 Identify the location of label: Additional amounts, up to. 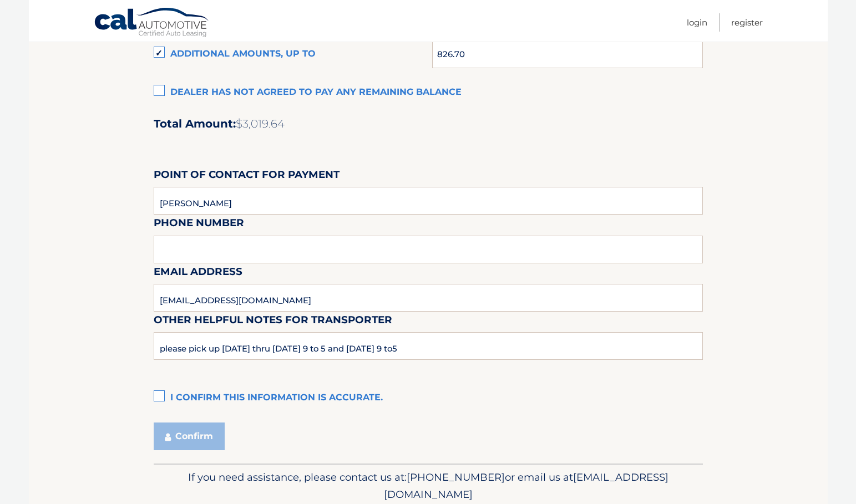
(293, 54).